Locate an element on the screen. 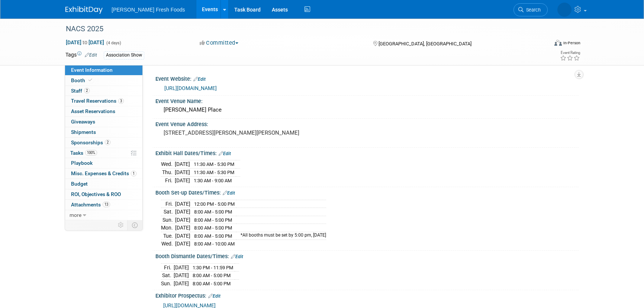 The width and height of the screenshot is (644, 308). span: 3 is located at coordinates (121, 101).